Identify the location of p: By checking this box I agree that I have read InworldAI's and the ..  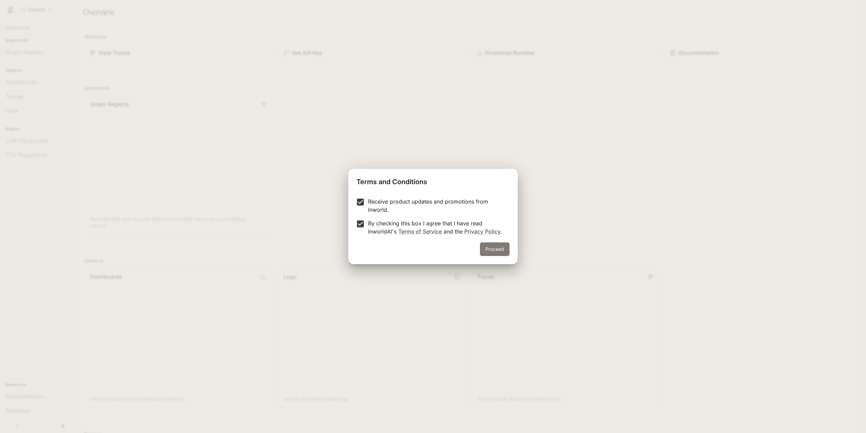
(436, 227).